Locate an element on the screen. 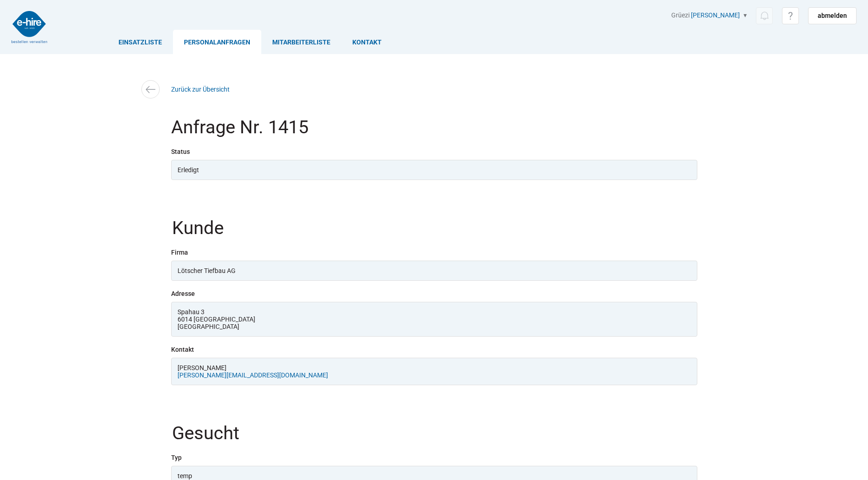 The width and height of the screenshot is (868, 480). a: Mitarbeiterliste is located at coordinates (301, 42).